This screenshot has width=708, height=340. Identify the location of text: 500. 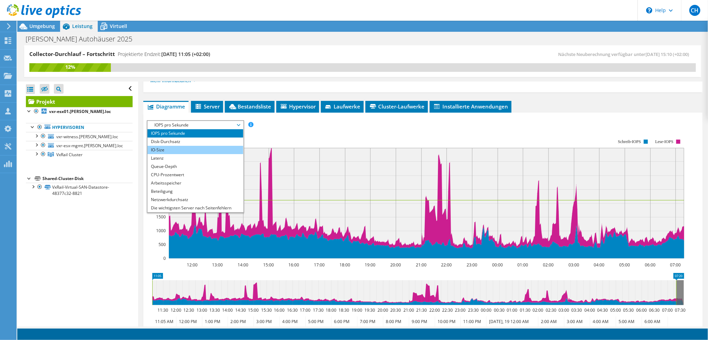
(162, 244).